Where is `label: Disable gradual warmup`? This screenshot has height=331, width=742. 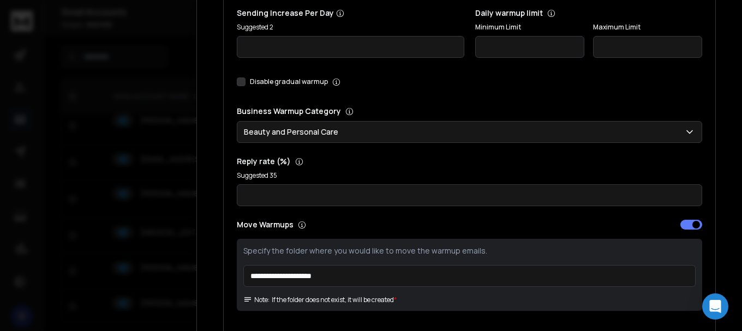 label: Disable gradual warmup is located at coordinates (289, 82).